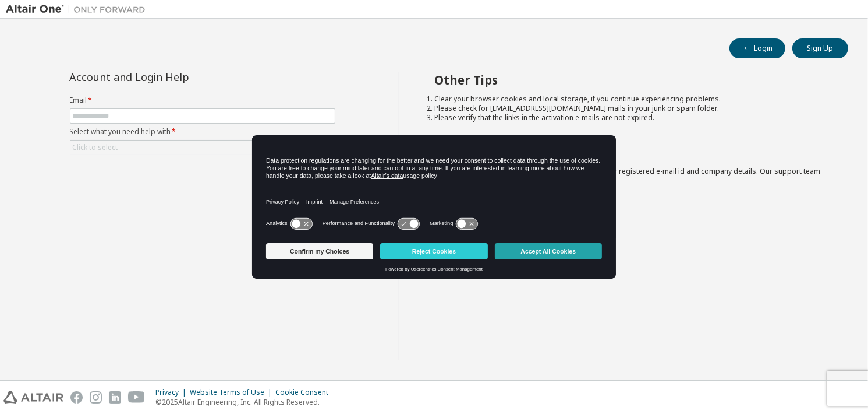 The image size is (868, 414). What do you see at coordinates (173, 392) in the screenshot?
I see `div: Privacy` at bounding box center [173, 392].